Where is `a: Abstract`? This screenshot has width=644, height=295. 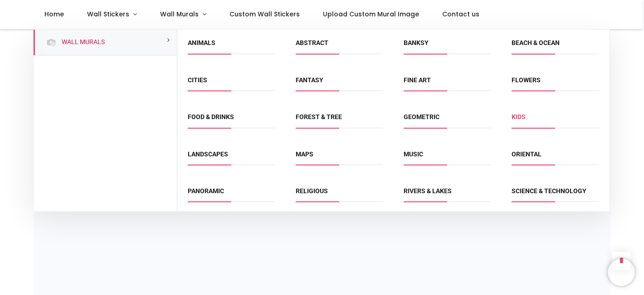
a: Abstract is located at coordinates (312, 43).